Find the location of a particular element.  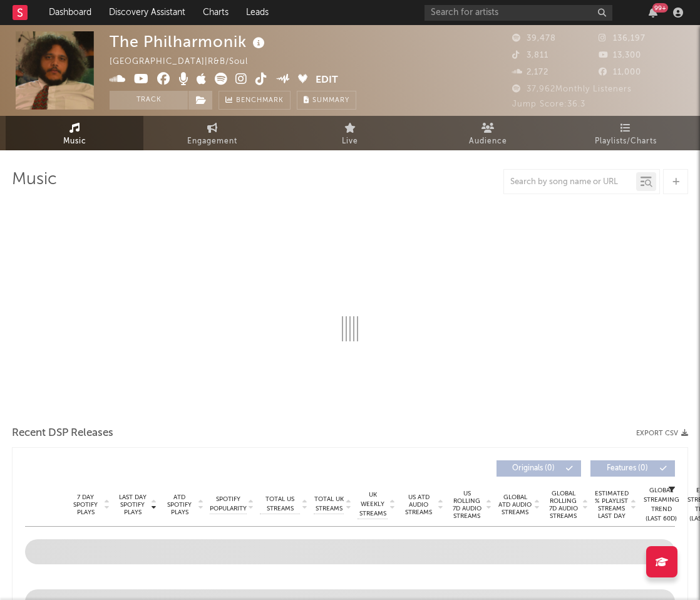

span: ATD Spotify Plays is located at coordinates (179, 505).